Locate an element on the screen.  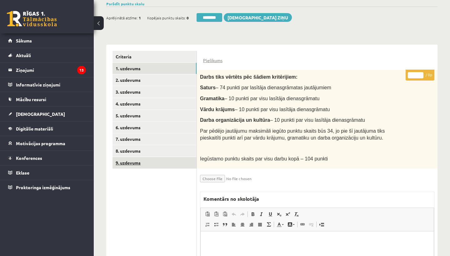
a: Centre is located at coordinates (242, 224).